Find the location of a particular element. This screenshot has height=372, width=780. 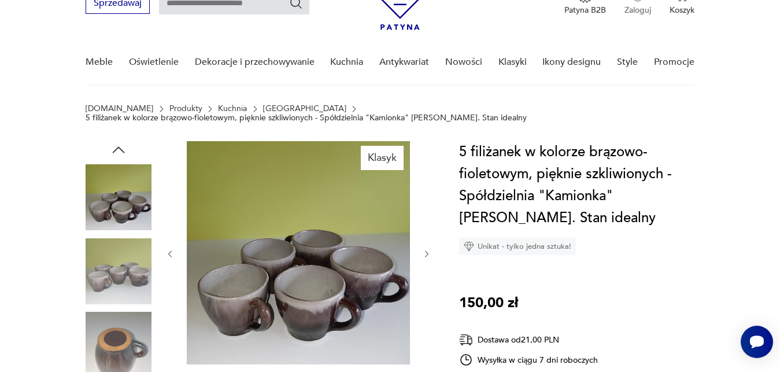

a: Klasyki is located at coordinates (512, 62).